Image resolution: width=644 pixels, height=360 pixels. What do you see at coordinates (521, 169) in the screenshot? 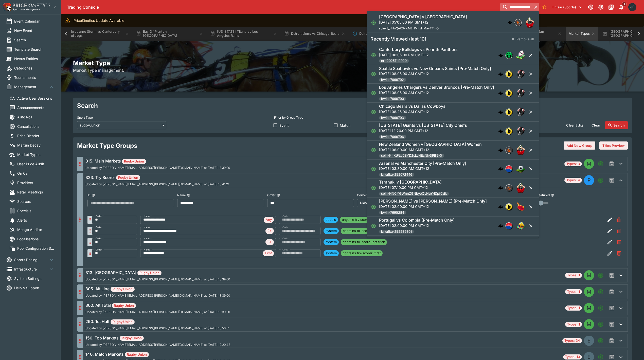
I see `img: soccer.png` at bounding box center [521, 169].